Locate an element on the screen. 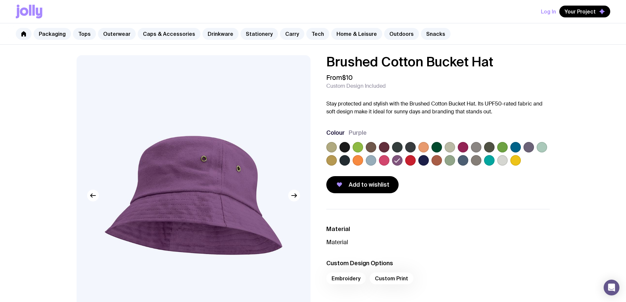 This screenshot has width=626, height=302. h3: Material is located at coordinates (438, 229).